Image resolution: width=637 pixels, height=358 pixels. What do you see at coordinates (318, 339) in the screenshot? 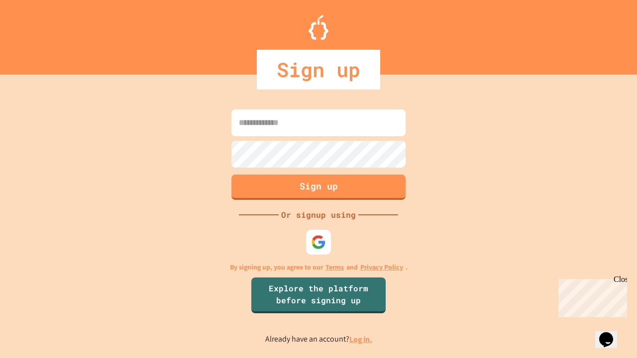
I see `p: Already have an account?` at bounding box center [318, 339].